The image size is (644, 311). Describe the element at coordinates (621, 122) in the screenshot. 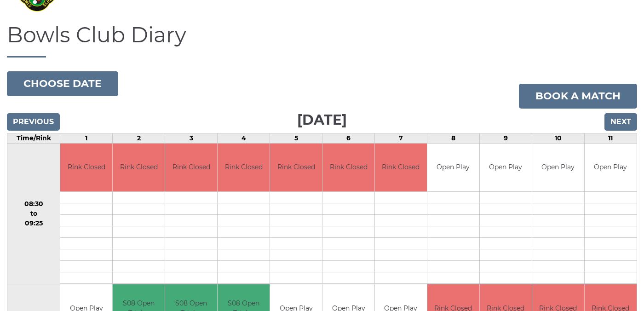

I see `input: Next` at that location.